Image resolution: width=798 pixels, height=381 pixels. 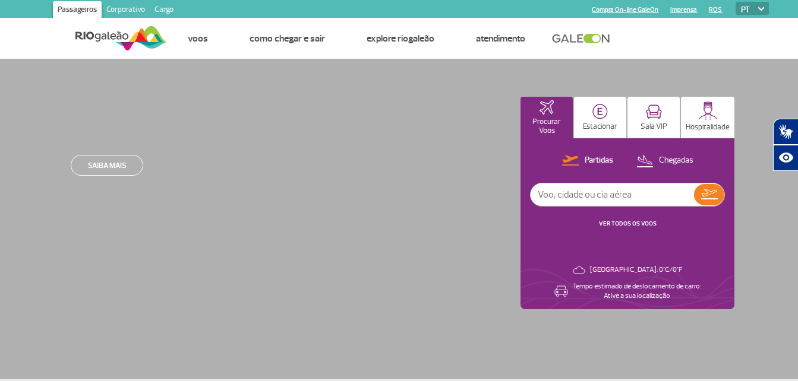 What do you see at coordinates (107, 165) in the screenshot?
I see `a: Saiba mais` at bounding box center [107, 165].